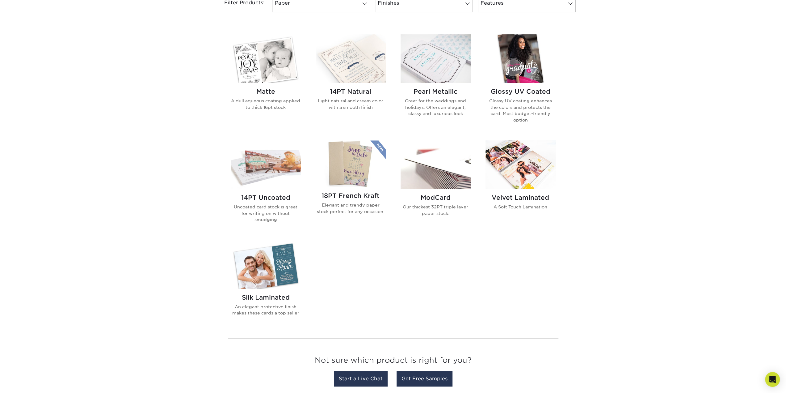 Image resolution: width=786 pixels, height=393 pixels. What do you see at coordinates (520, 186) in the screenshot?
I see `a: Velvet Laminated Invitations and Announcements Velvet Laminated A Soft Touch Lamination` at bounding box center [520, 186].